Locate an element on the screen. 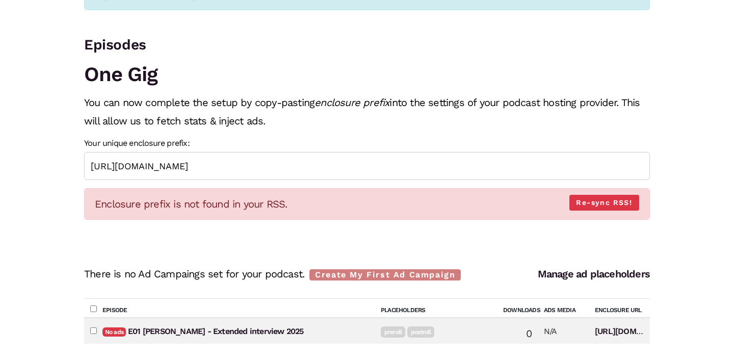 This screenshot has width=734, height=358. span: No ads is located at coordinates (114, 332).